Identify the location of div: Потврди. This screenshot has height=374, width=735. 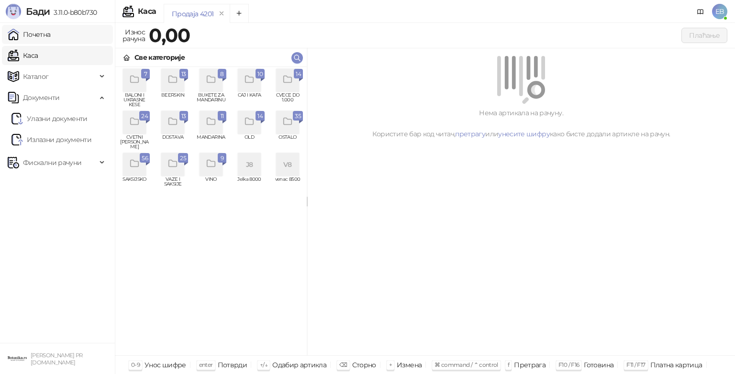
(232, 365).